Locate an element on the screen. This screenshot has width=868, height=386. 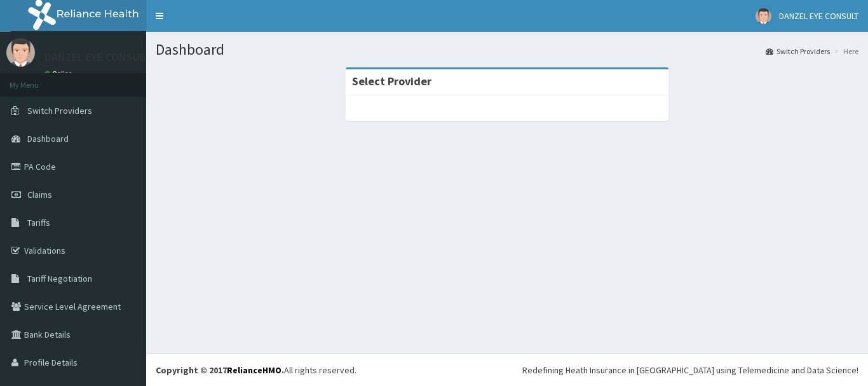
a: Switch Providers is located at coordinates (797, 51).